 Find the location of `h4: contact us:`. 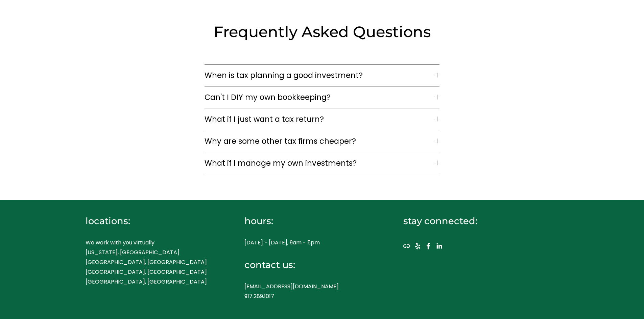

h4: contact us: is located at coordinates (312, 265).